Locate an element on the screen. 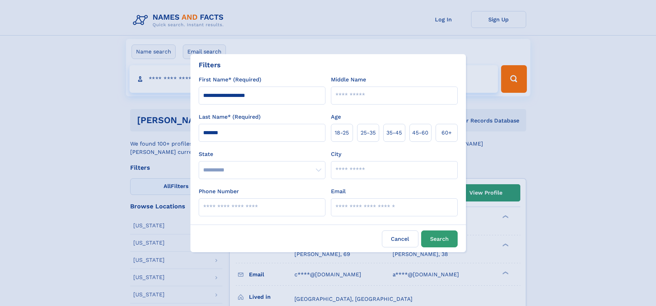 The height and width of the screenshot is (306, 656). label: Phone Number is located at coordinates (219, 191).